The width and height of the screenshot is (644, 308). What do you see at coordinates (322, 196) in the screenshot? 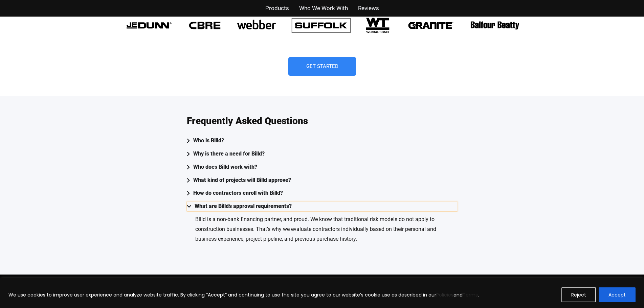
I see `div: Accordion. Open links with Enter or Space, close with Escape, and navigate with Arrow Keys` at bounding box center [322, 196].